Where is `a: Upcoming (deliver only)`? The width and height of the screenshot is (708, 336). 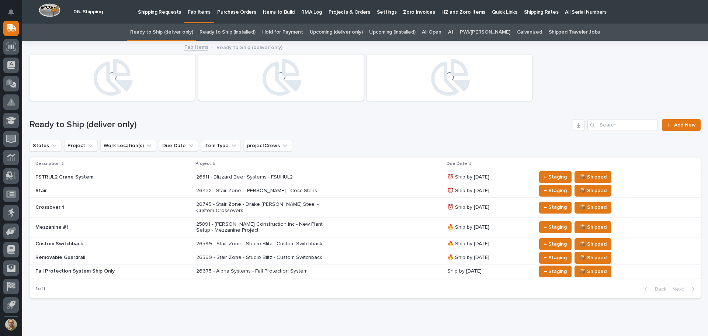 a: Upcoming (deliver only) is located at coordinates (336, 32).